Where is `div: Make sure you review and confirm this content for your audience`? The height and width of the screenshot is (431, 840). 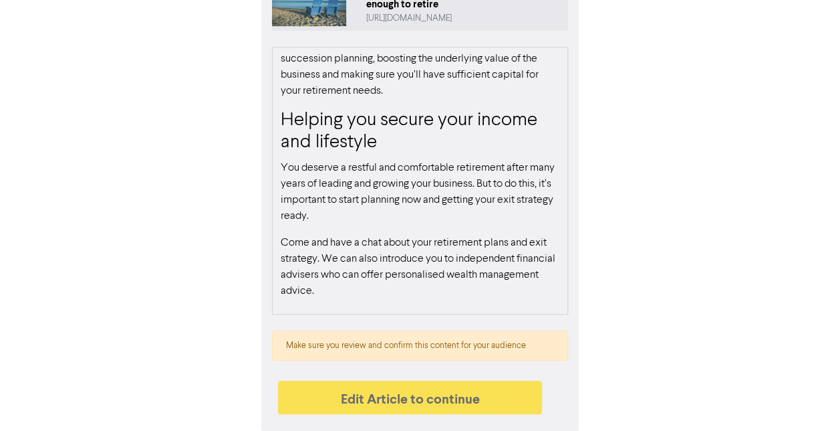
div: Make sure you review and confirm this content for your audience is located at coordinates (420, 345).